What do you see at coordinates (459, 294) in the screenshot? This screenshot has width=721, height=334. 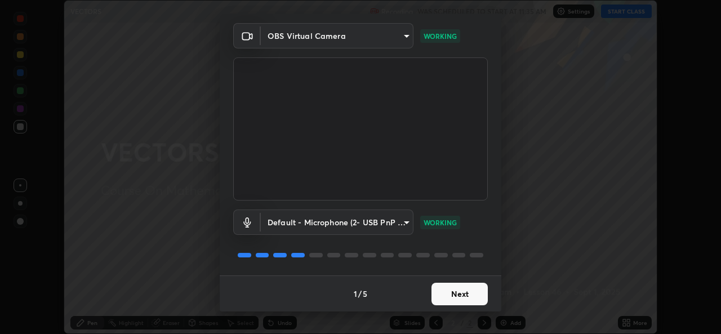 I see `button: Next` at bounding box center [459, 294].